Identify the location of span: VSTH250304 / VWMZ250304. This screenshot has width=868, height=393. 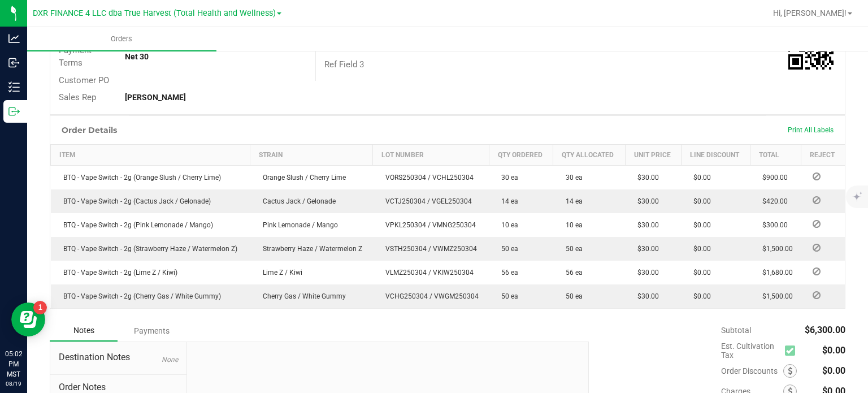
(428, 249).